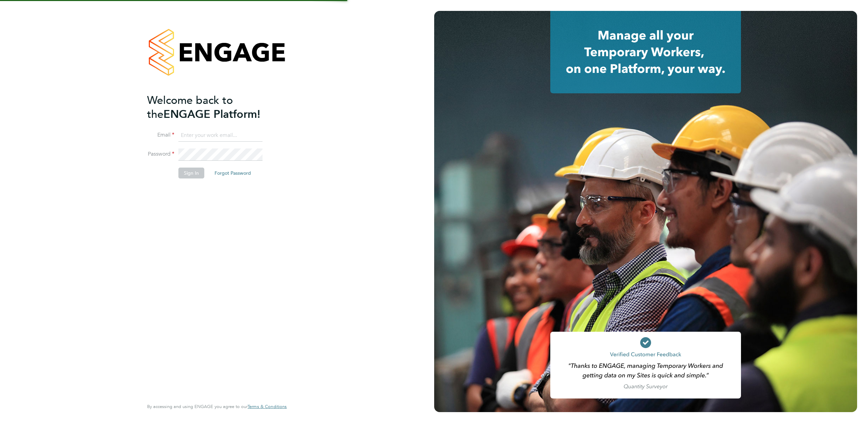 Image resolution: width=868 pixels, height=423 pixels. Describe the element at coordinates (267, 407) in the screenshot. I see `a: Terms & Conditions` at that location.